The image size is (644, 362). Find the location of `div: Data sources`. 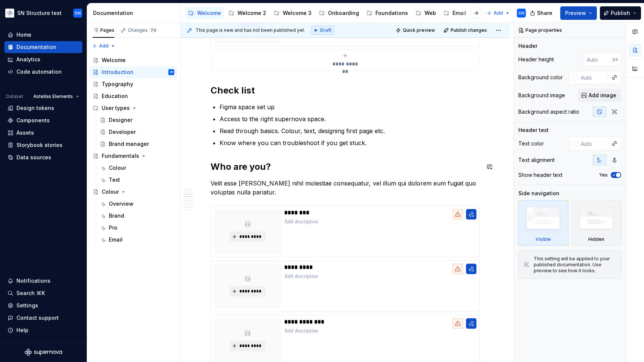

div: Data sources is located at coordinates (33, 157).